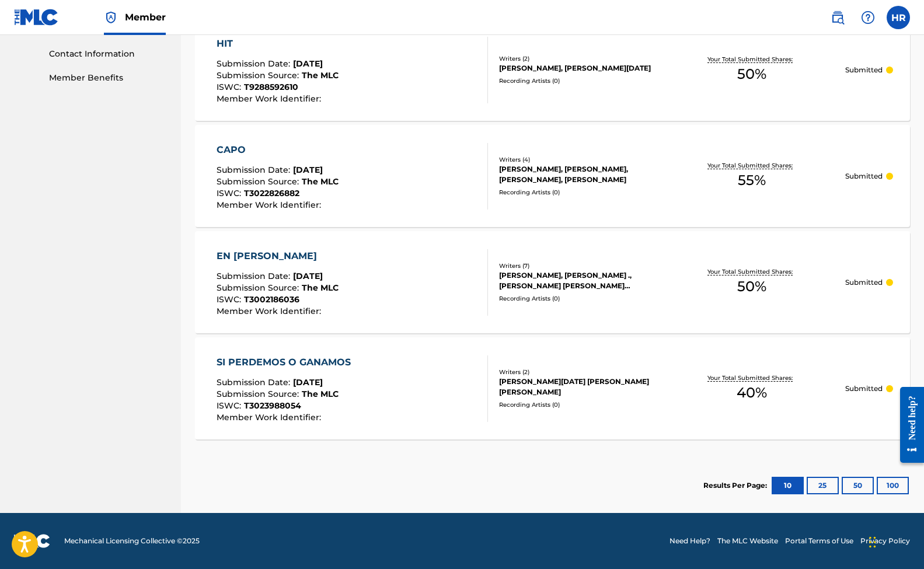 The height and width of the screenshot is (569, 924). Describe the element at coordinates (868, 17) in the screenshot. I see `img: help` at that location.